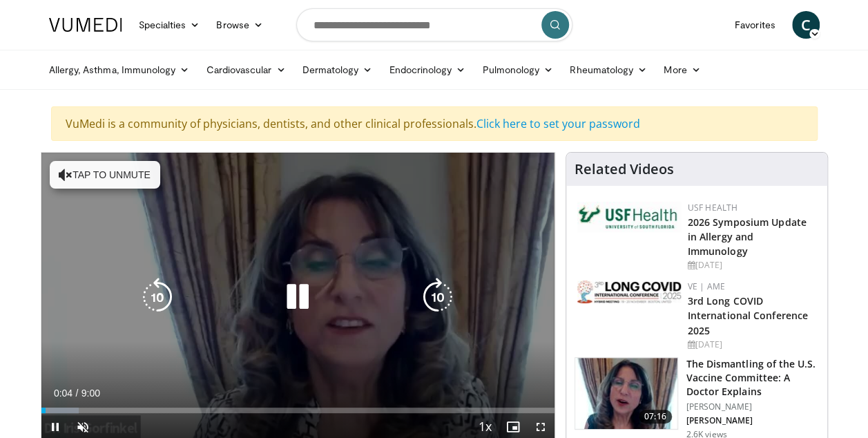  I want to click on a: VE | AME, so click(706, 285).